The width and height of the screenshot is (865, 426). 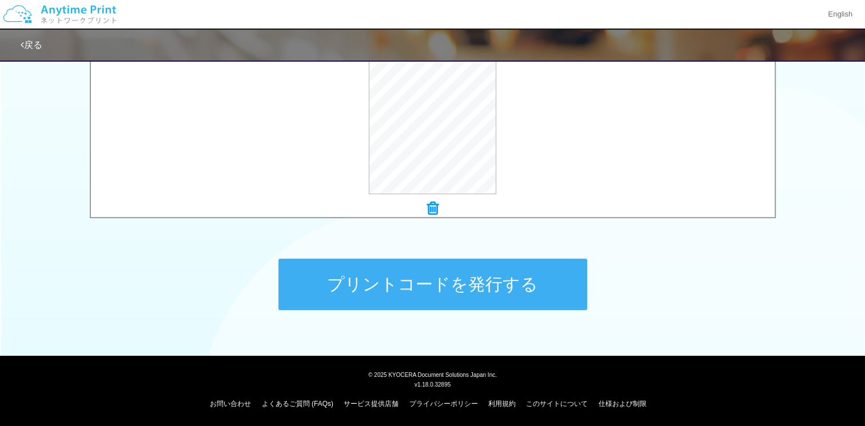 I want to click on a: プライバシーポリシー, so click(x=444, y=404).